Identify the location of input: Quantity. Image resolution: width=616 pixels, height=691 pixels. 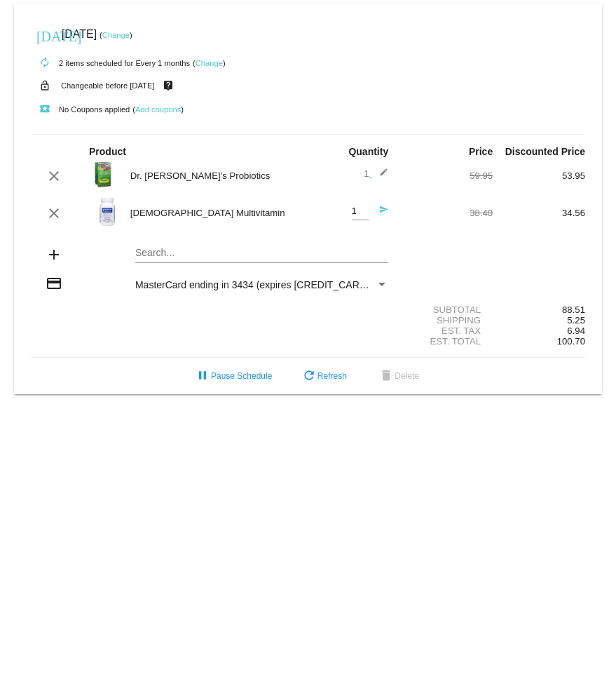
(361, 211).